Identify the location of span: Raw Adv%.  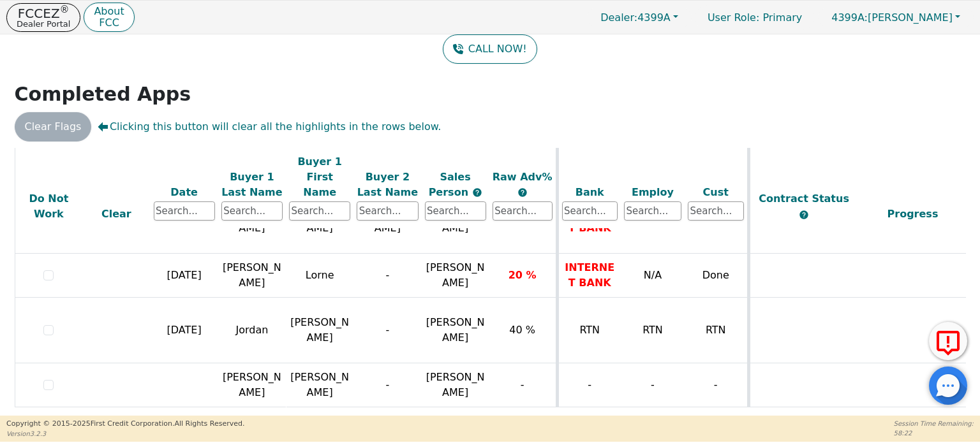
(522, 176).